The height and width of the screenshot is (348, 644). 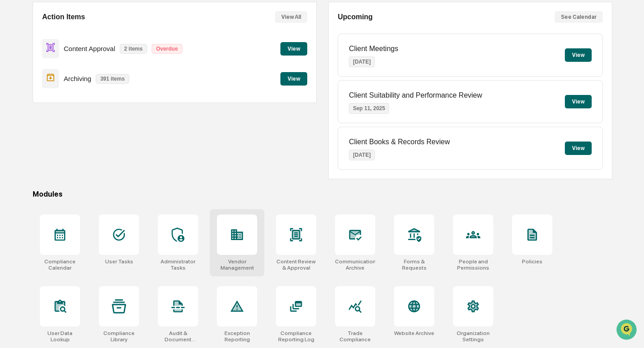 What do you see at coordinates (578, 17) in the screenshot?
I see `button: See Calendar` at bounding box center [578, 17].